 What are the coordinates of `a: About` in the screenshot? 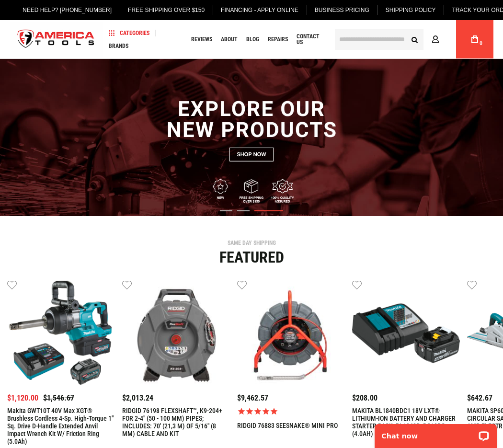 It's located at (229, 39).